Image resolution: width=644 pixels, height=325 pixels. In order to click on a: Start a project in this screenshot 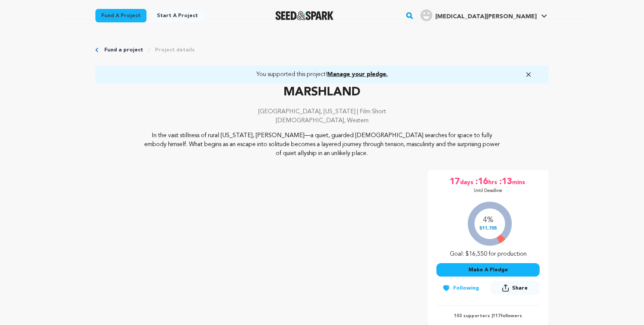, I will do `click(178, 16)`.